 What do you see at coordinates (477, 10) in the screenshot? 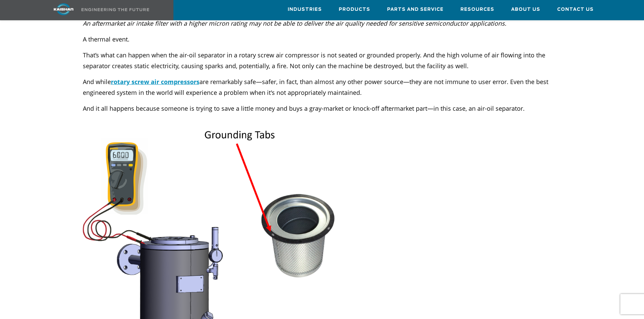
I see `a: Resources` at bounding box center [477, 10].